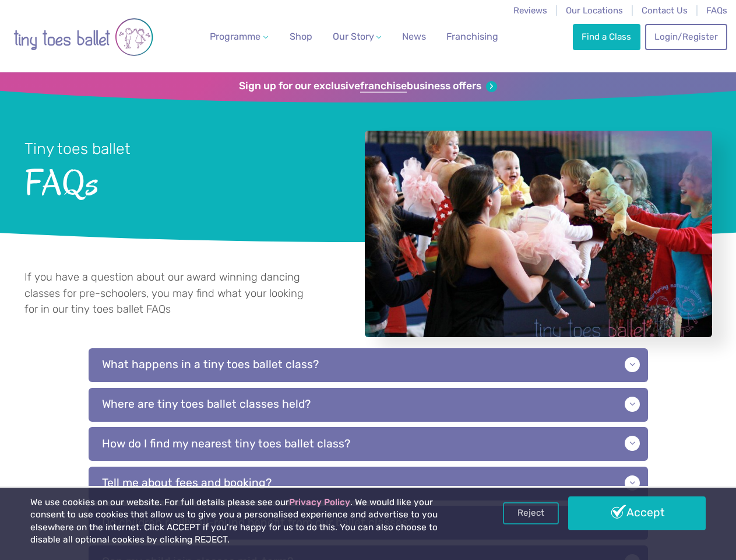  What do you see at coordinates (357, 37) in the screenshot?
I see `a: Our Story` at bounding box center [357, 37].